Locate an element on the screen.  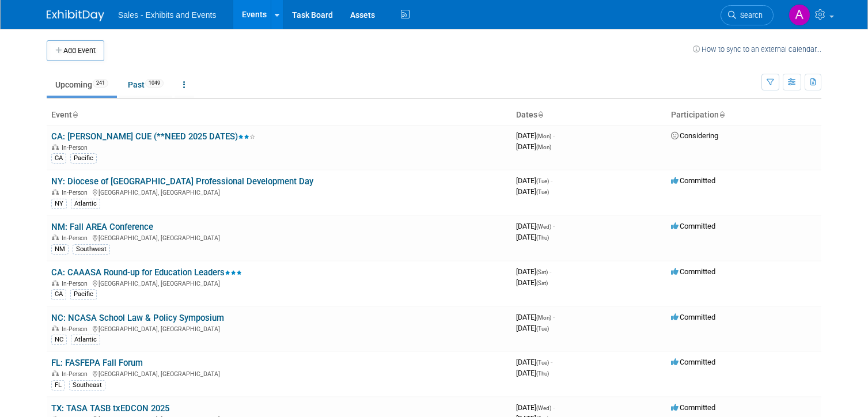
span: Search is located at coordinates (750, 15).